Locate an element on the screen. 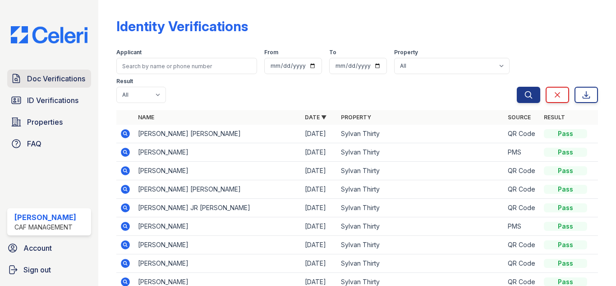  span: ID Verifications is located at coordinates (53, 100).